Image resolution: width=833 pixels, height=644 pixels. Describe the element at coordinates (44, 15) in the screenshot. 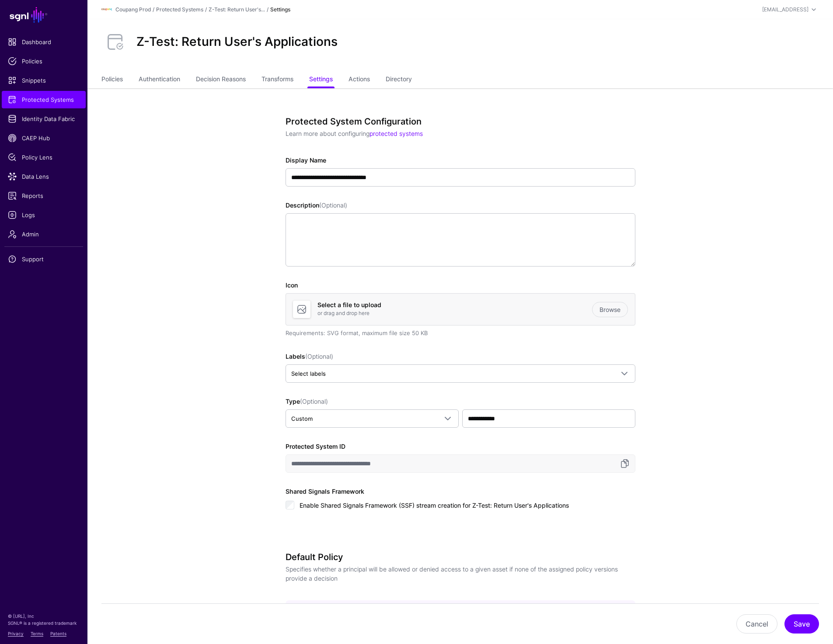

I see `a: SGNL` at that location.